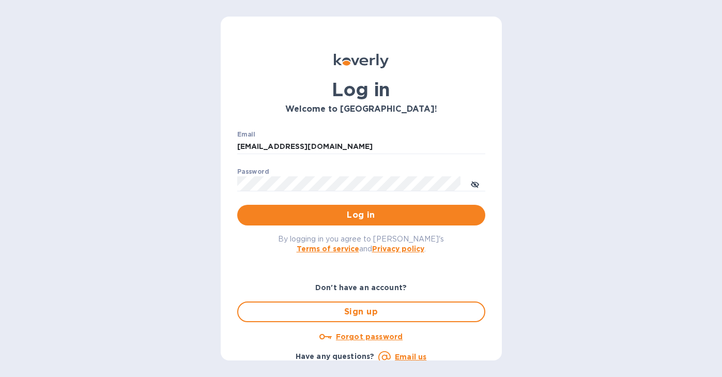 This screenshot has height=377, width=722. Describe the element at coordinates (398, 249) in the screenshot. I see `a: Privacy policy` at that location.